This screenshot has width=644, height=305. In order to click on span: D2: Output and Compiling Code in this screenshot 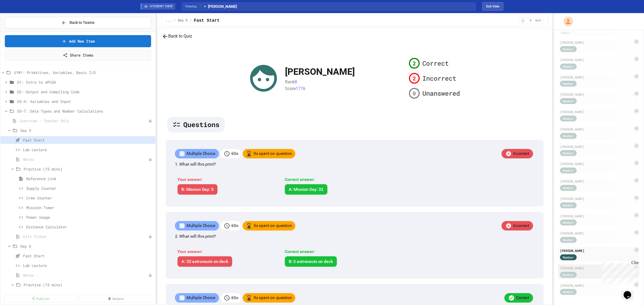, I will do `click(85, 92)`.